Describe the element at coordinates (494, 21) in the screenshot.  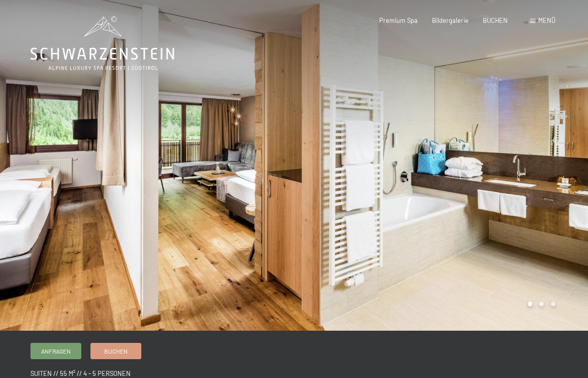
I see `a: BUCHEN` at that location.